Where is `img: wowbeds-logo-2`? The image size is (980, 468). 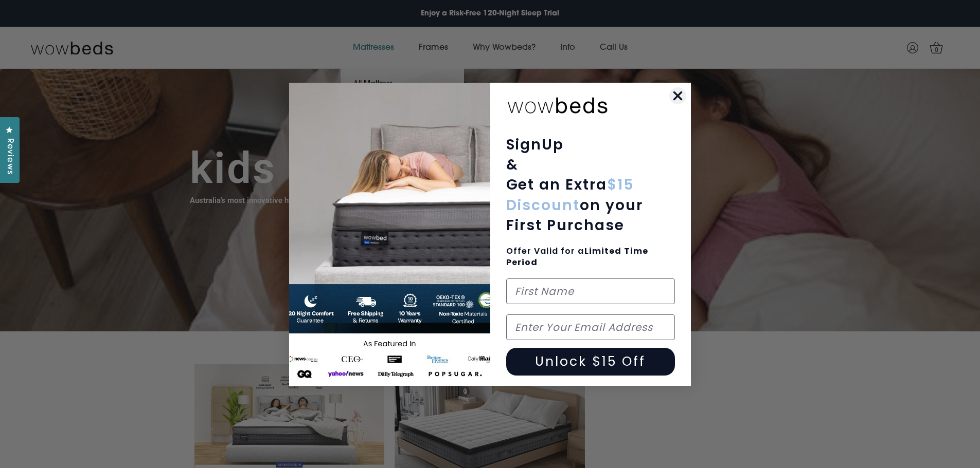 img: wowbeds-logo-2 is located at coordinates (558, 104).